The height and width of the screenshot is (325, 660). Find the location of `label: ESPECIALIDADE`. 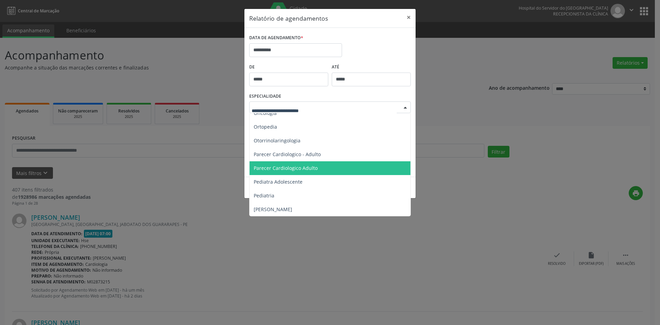

label: ESPECIALIDADE is located at coordinates (265, 96).